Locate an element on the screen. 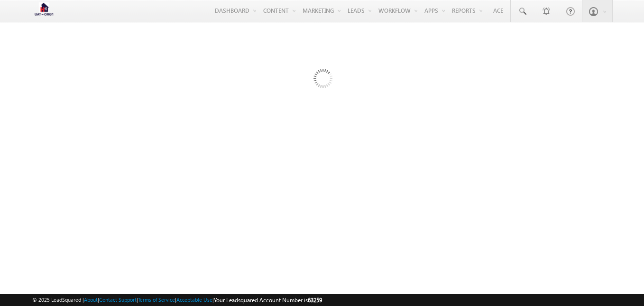  span: Your Leadsquared Account Number is is located at coordinates (268, 300).